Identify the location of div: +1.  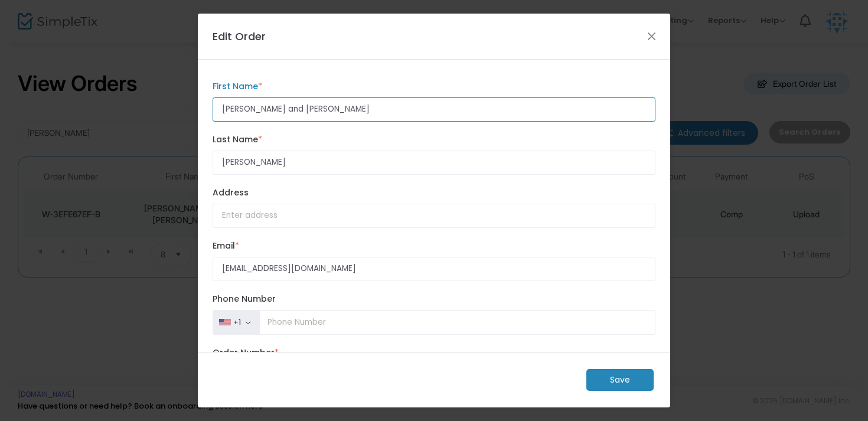
(237, 322).